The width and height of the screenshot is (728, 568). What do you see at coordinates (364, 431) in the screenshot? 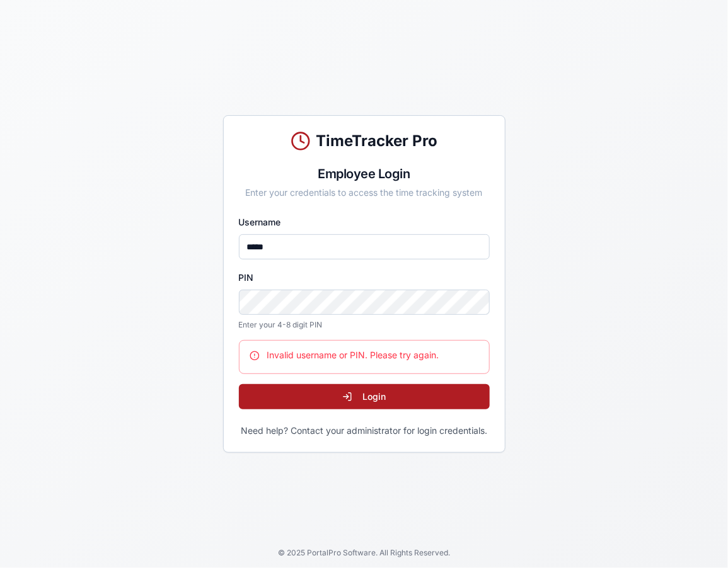
I see `p: Need help? Contact your administrator for login credentials.` at bounding box center [364, 431].